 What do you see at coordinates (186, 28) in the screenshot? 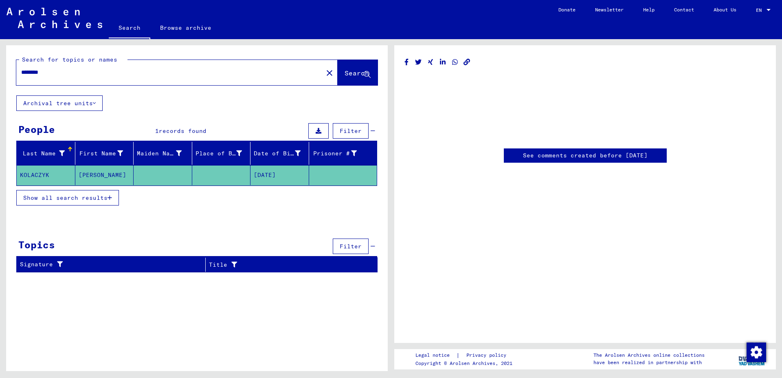
I see `a: Browse archive` at bounding box center [186, 28].